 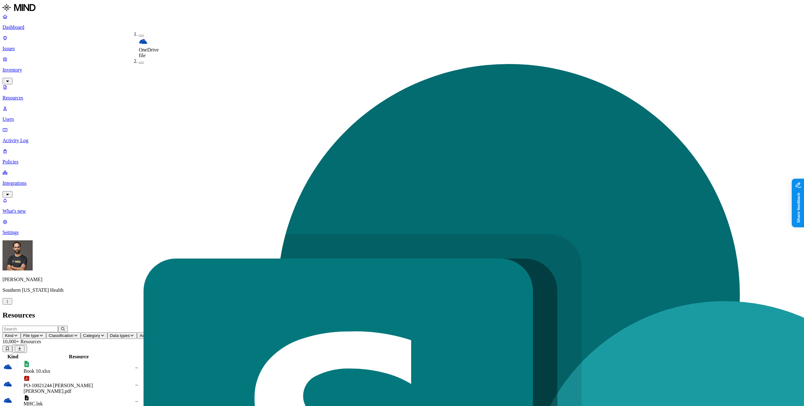 What do you see at coordinates (402, 119) in the screenshot?
I see `p: Users` at bounding box center [402, 119].